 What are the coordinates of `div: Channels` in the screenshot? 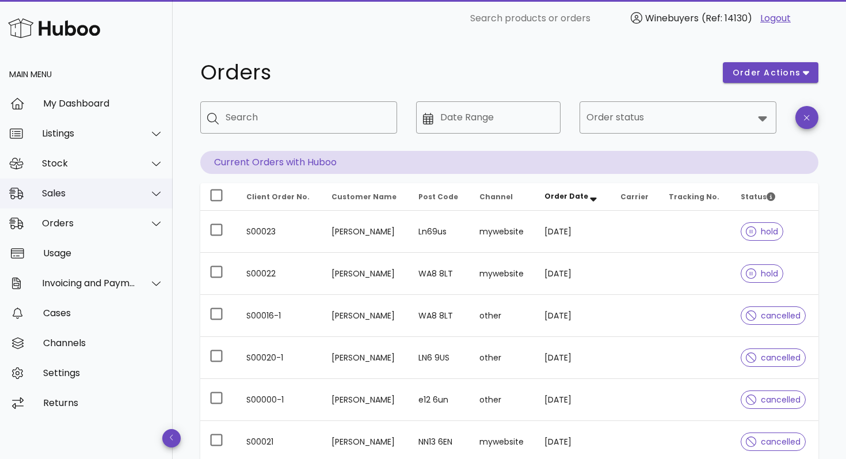 It's located at (103, 342).